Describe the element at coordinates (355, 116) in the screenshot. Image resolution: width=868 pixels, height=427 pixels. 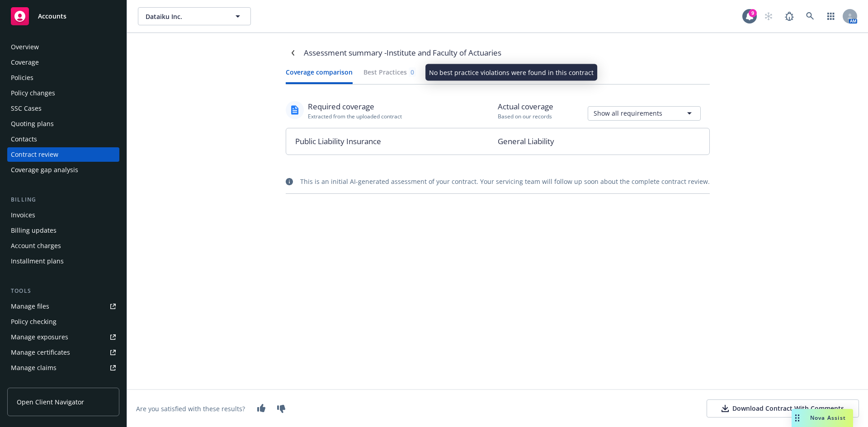
I see `div: Extracted from the uploaded contract` at that location.